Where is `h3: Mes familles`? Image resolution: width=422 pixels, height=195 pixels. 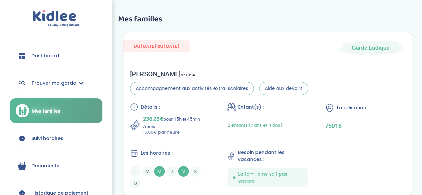 h3: Mes familles is located at coordinates (267, 19).